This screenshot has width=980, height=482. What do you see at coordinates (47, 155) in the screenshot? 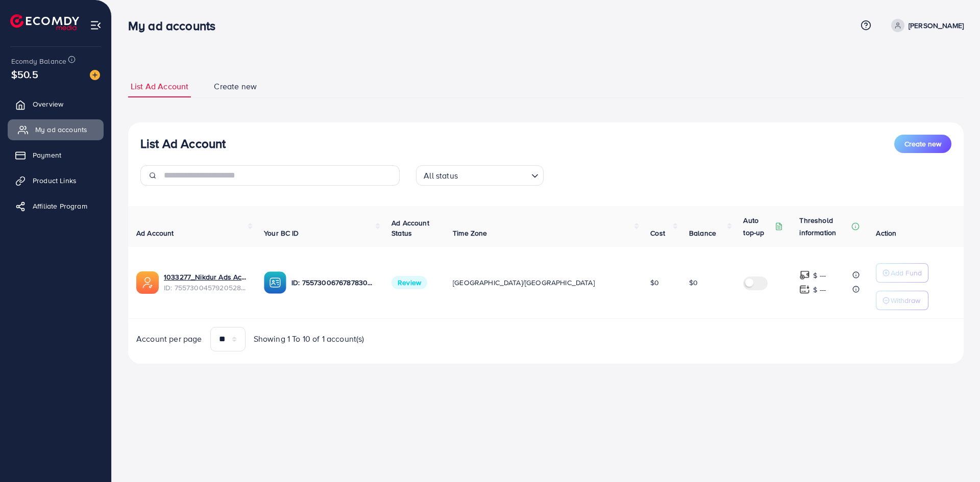
I see `span: Payment` at bounding box center [47, 155].